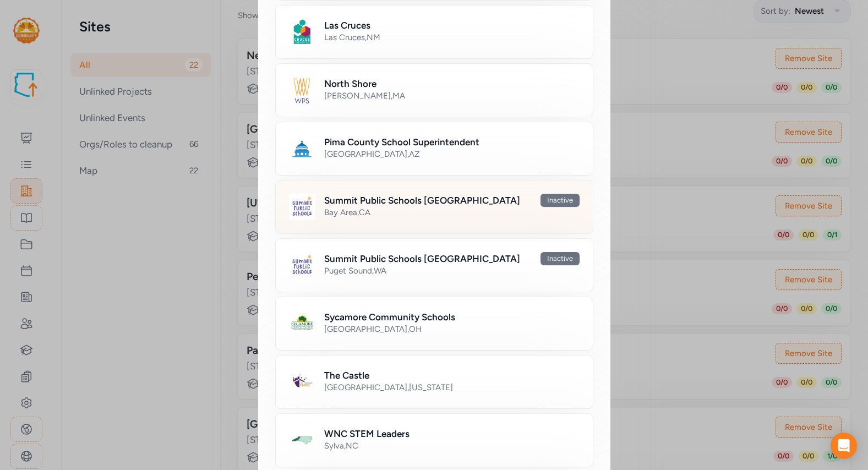 Image resolution: width=868 pixels, height=470 pixels. What do you see at coordinates (844, 446) in the screenshot?
I see `div: Open Intercom Messenger` at bounding box center [844, 446].